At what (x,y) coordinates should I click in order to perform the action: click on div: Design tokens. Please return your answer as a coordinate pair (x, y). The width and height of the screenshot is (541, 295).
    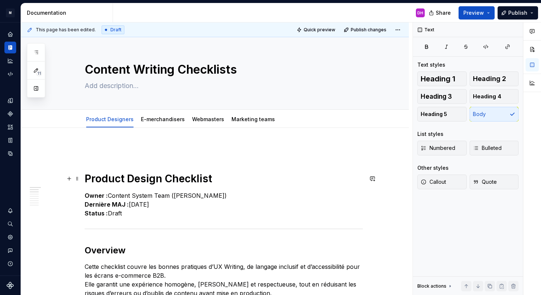
    Looking at the image, I should click on (10, 101).